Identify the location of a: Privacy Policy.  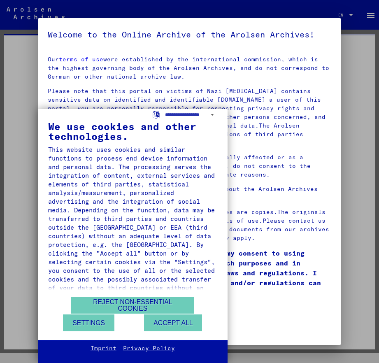
(149, 349).